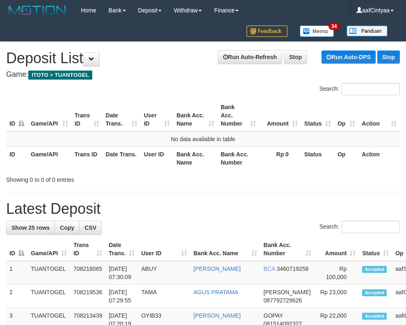 This screenshot has height=325, width=406. Describe the element at coordinates (88, 296) in the screenshot. I see `td: 708219536` at that location.